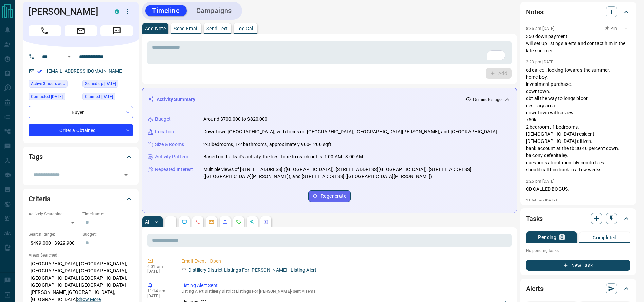 The width and height of the screenshot is (644, 302). What do you see at coordinates (159, 267) in the screenshot?
I see `p: 6:01 am` at bounding box center [159, 267].